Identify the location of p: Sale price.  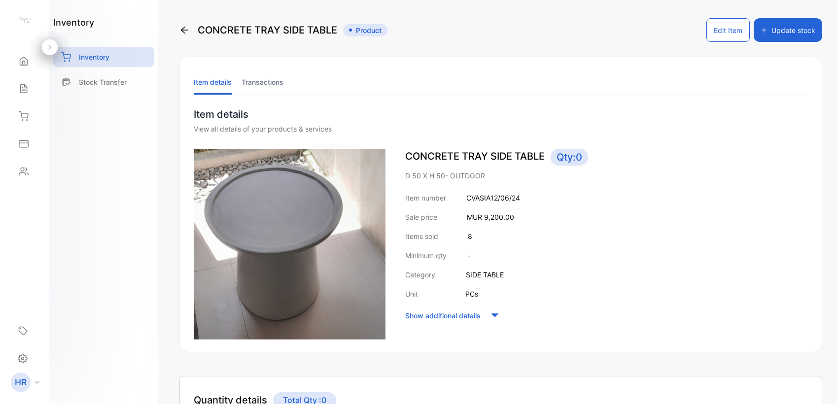
(421, 217).